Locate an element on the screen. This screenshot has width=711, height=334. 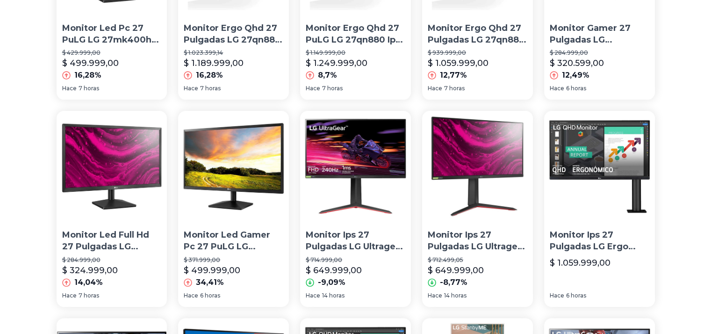
p: 34,41% is located at coordinates (210, 282).